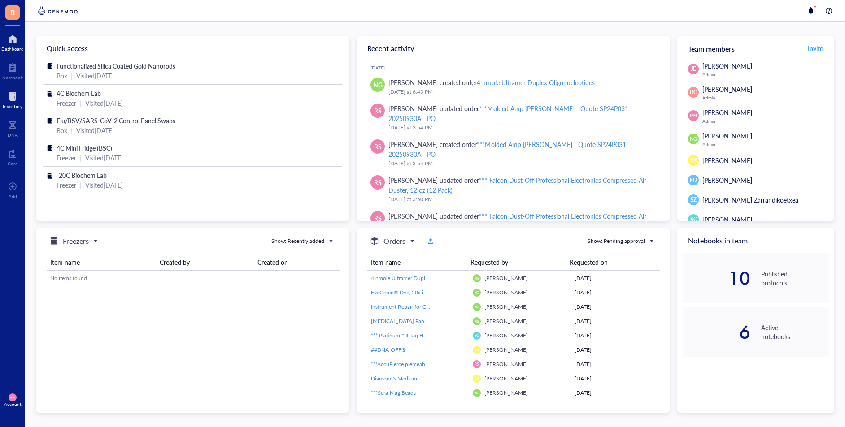 The height and width of the screenshot is (427, 845). Describe the element at coordinates (418, 293) in the screenshot. I see `a: EvaGreen® Dye, 20x in Water` at that location.